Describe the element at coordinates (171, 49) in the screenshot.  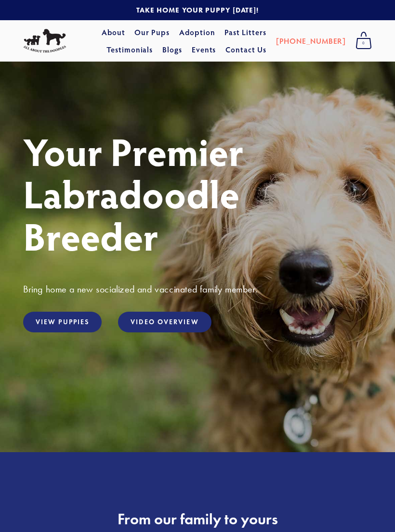
I see `a: Blogs` at that location.